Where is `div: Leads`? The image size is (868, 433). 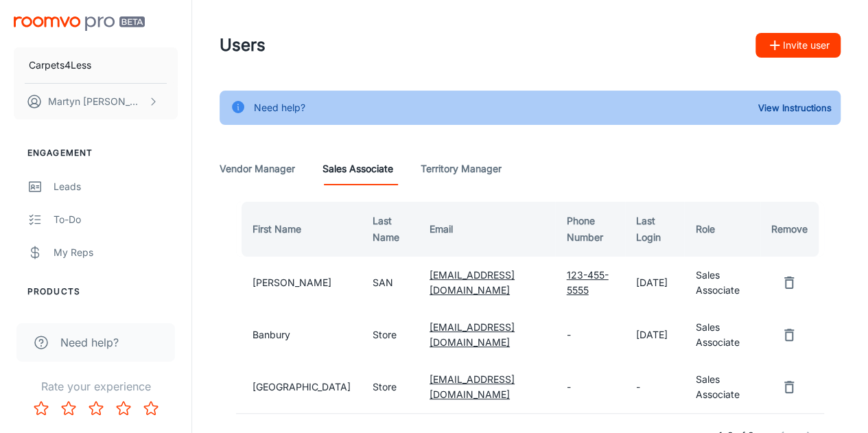
div: Leads is located at coordinates (115, 187).